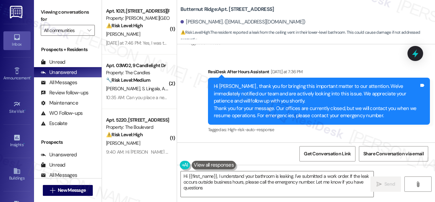 This screenshot has width=435, height=202. What do you see at coordinates (327, 153) in the screenshot?
I see `button: Get Conversation Link` at bounding box center [327, 153].